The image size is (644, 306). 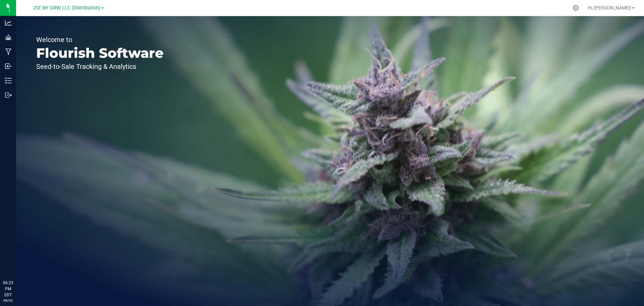 I want to click on div: Manage settings, so click(x=575, y=8).